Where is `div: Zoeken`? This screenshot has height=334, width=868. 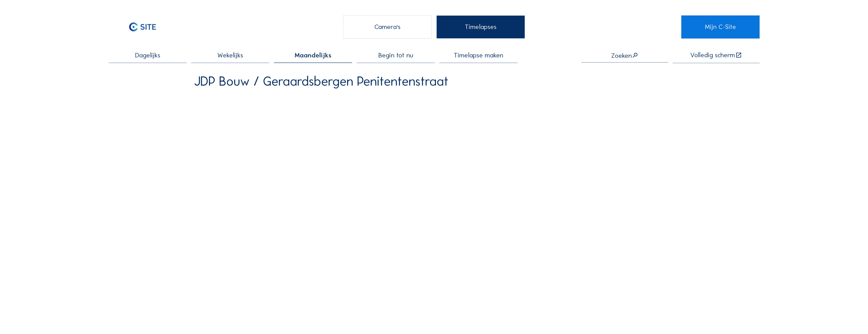
div: Zoeken is located at coordinates (625, 55).